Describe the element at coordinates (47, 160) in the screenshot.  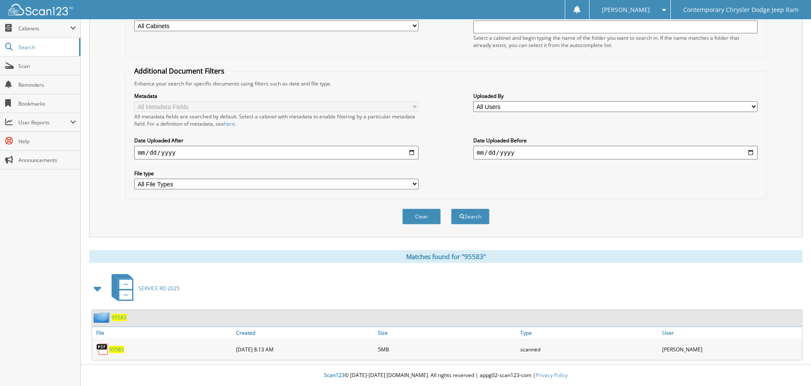
I see `span: Announcements` at that location.